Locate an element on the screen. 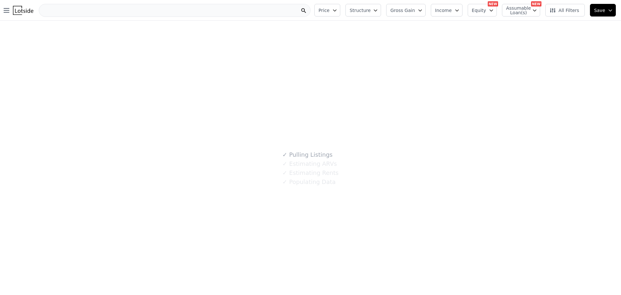 The height and width of the screenshot is (295, 621). img: Lotside is located at coordinates (23, 10).